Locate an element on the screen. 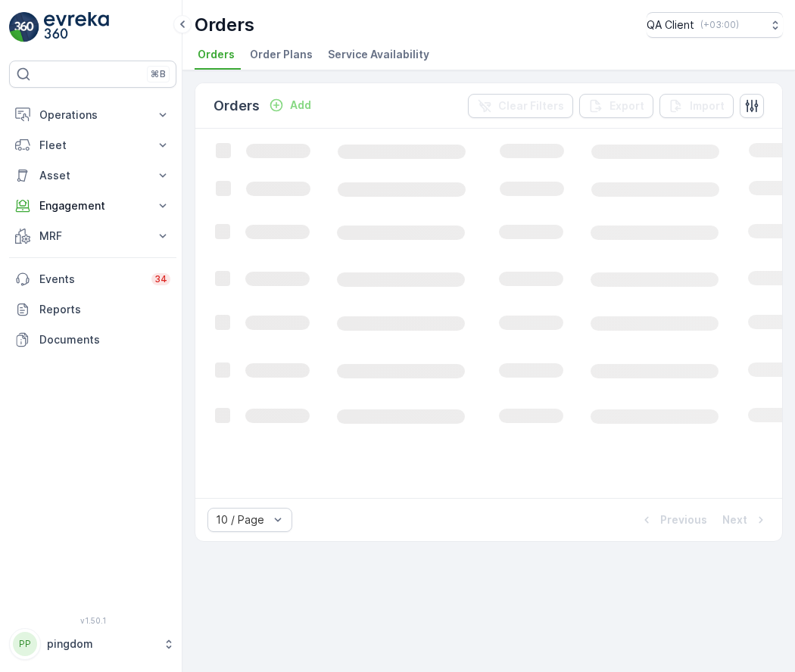 The height and width of the screenshot is (672, 795). button: Previous is located at coordinates (673, 521).